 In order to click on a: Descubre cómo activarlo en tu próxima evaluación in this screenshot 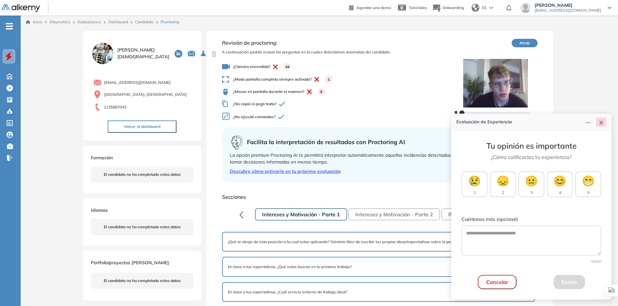, I will do `click(380, 171)`.